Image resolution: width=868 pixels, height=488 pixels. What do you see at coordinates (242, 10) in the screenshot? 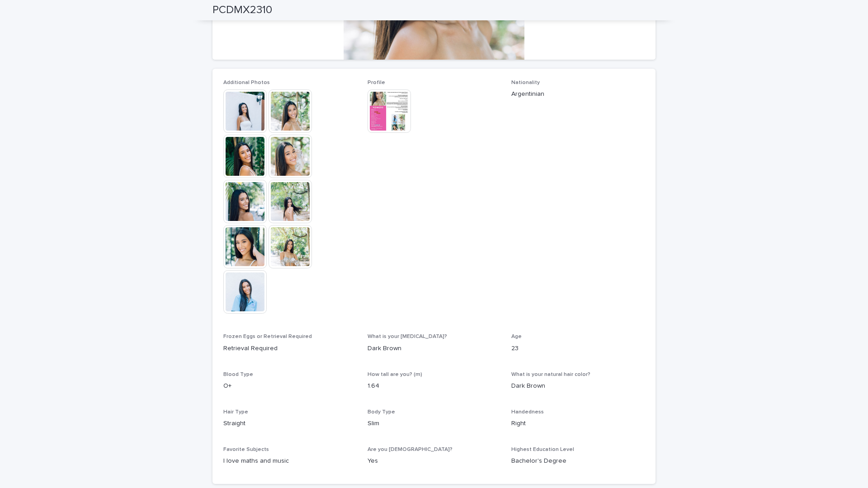
I see `h2: PCDMX2310` at bounding box center [242, 10].